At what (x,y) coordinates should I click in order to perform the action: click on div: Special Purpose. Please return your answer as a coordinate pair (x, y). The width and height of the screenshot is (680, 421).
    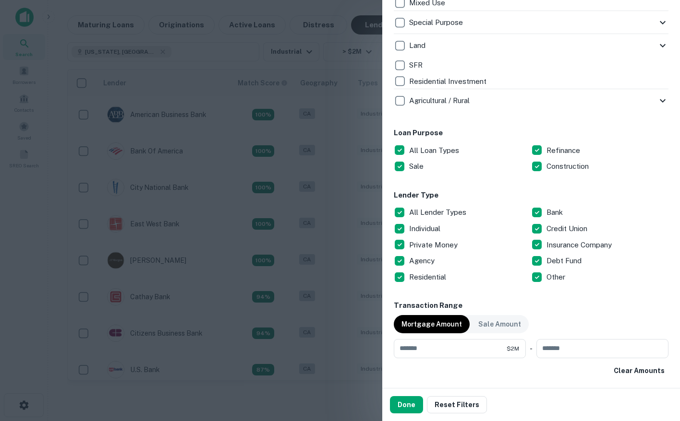
    Looking at the image, I should click on (531, 23).